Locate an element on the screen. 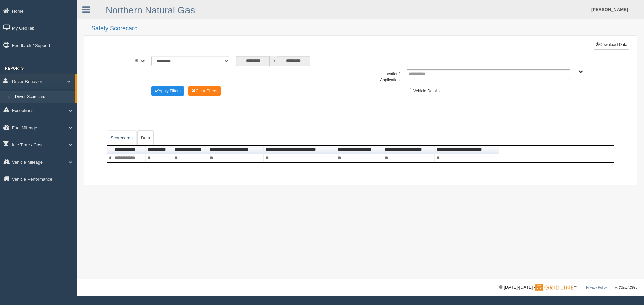 The image size is (644, 305). label: Show is located at coordinates (127, 60).